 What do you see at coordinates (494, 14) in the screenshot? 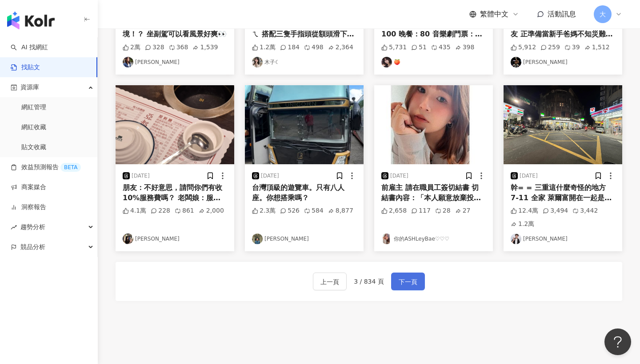
I see `span: 繁體中文` at bounding box center [494, 14].